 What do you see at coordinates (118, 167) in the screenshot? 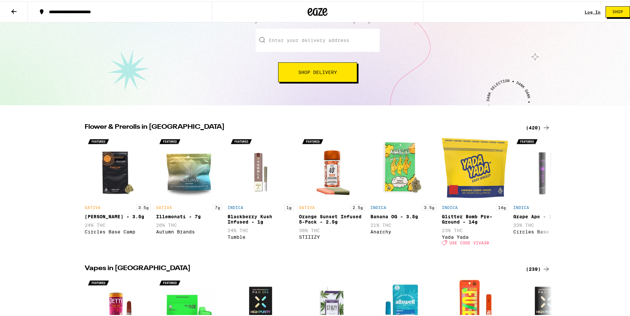
I see `img: Circles Base Camp - Gush Rush - 3.5g` at bounding box center [118, 167].